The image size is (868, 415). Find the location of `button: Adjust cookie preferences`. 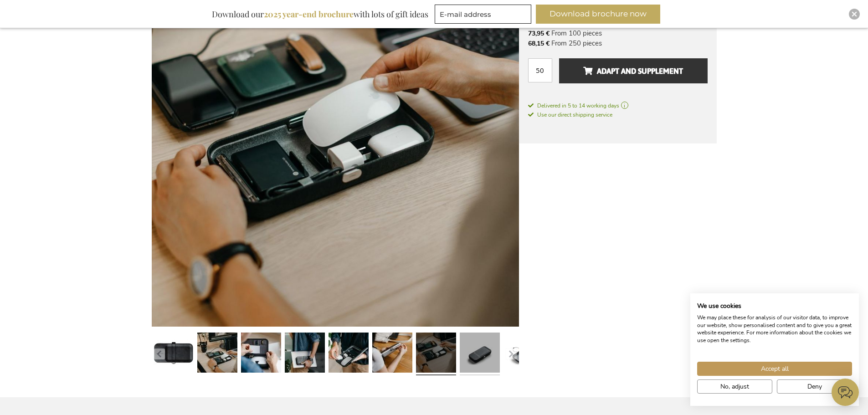

button: Adjust cookie preferences is located at coordinates (735, 386).